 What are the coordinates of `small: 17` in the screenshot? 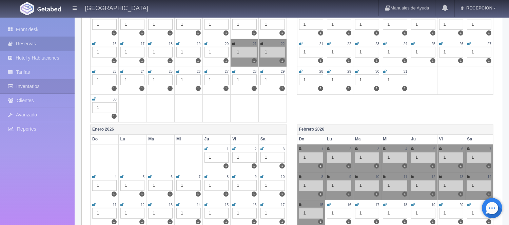 It's located at (282, 205).